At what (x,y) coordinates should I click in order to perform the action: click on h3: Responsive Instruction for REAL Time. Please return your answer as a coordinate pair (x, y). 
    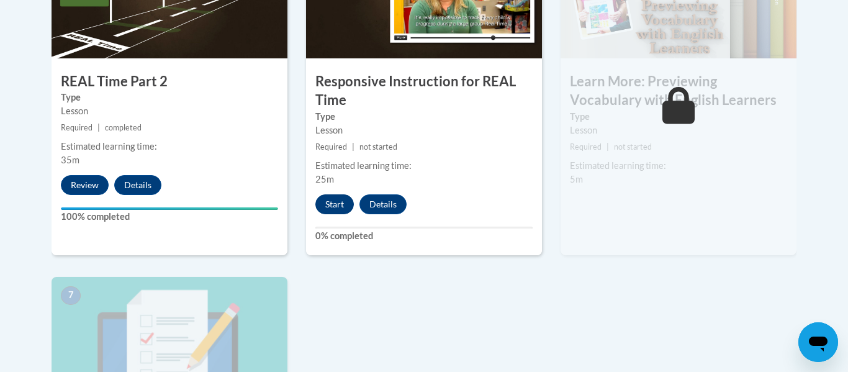
    Looking at the image, I should click on (424, 91).